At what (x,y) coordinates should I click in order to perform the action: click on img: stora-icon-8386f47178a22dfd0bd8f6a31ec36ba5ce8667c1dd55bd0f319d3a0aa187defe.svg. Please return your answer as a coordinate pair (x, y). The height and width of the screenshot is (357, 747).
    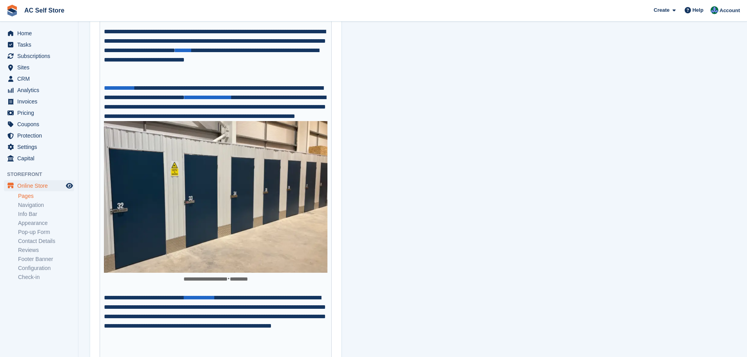
    Looking at the image, I should click on (12, 11).